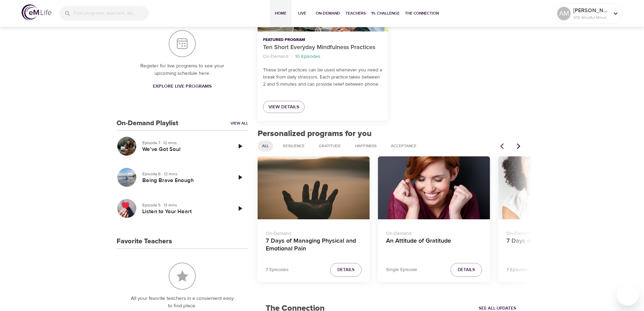 This screenshot has width=644, height=311. Describe the element at coordinates (284, 107) in the screenshot. I see `span: View Details` at that location.